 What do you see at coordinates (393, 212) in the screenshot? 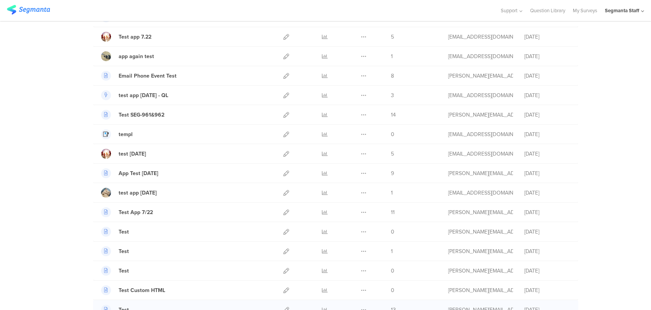
I see `span: 11` at bounding box center [393, 212].